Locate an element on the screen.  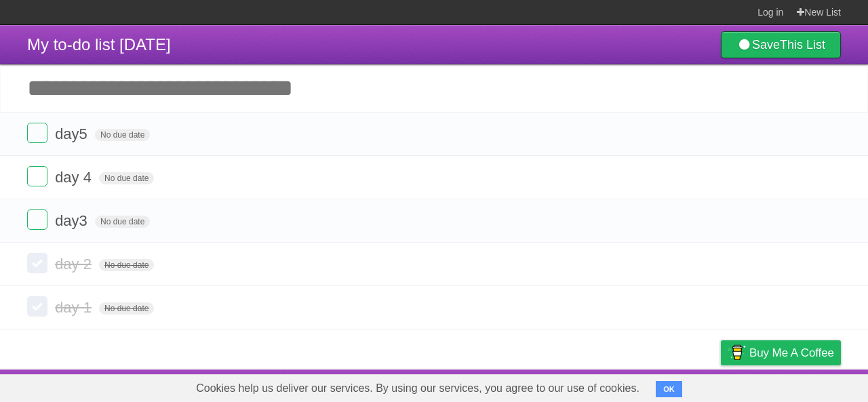
span: day5 is located at coordinates (72, 133).